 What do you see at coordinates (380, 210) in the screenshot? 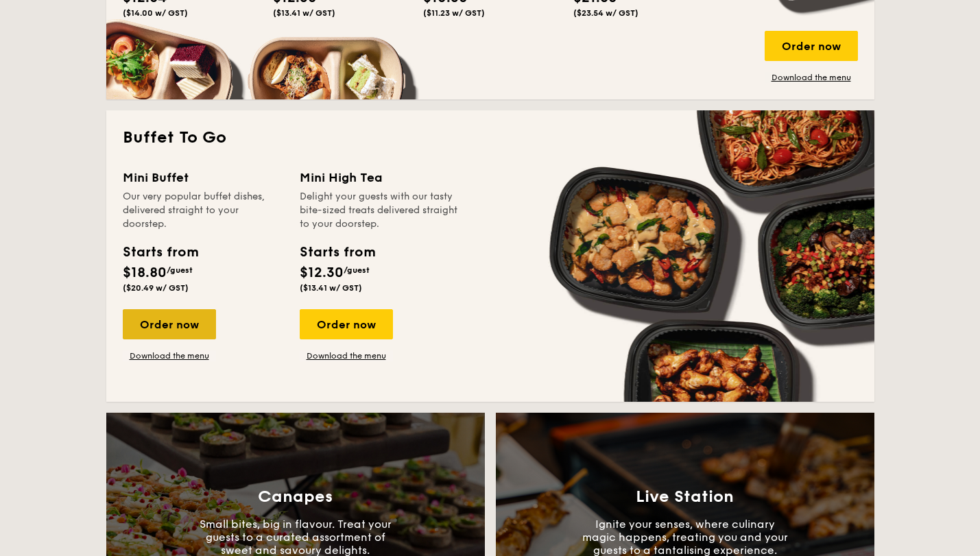
I see `div: Delight your guests with our tasty bite-sized treats delivered straight to your doorstep.` at bounding box center [380, 210].